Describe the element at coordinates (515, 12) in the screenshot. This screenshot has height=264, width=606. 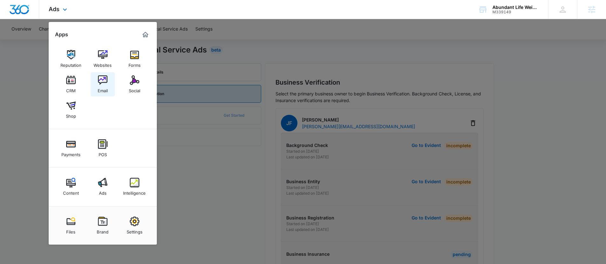
I see `div: account id` at that location.